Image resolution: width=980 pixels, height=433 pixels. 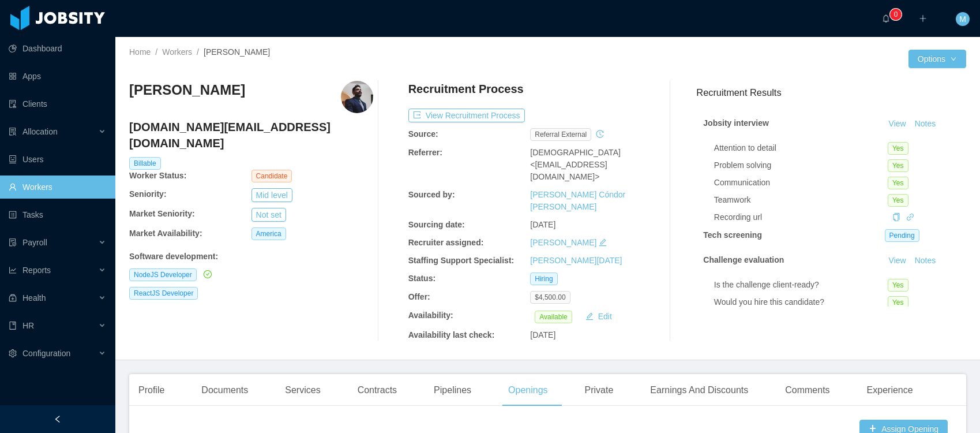 What do you see at coordinates (224, 390) in the screenshot?
I see `div: Documents` at bounding box center [224, 390].